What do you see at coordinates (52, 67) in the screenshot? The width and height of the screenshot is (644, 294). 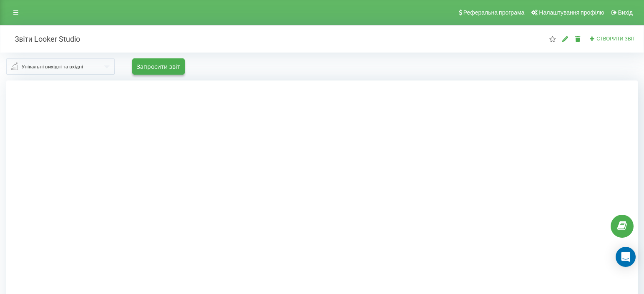 I see `div: Унікальні вихідні та вхідні` at bounding box center [52, 67].